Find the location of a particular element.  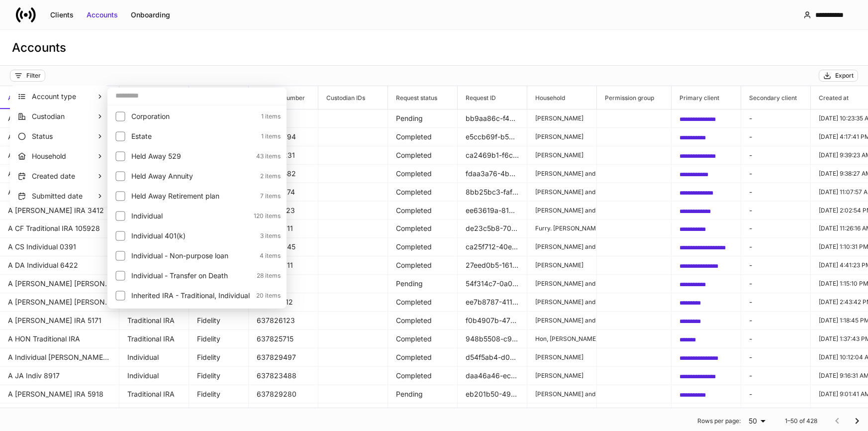

p: Individual - Non-purpose loan is located at coordinates (192, 255).